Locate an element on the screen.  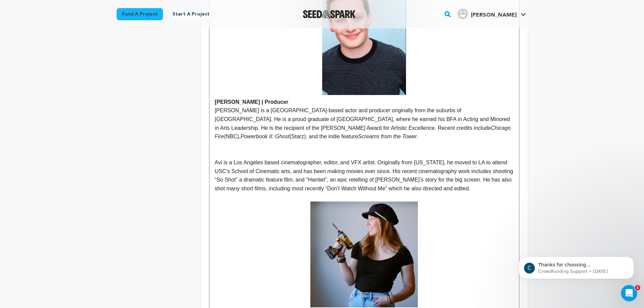
em: Screams from the Tower. is located at coordinates (388, 136).